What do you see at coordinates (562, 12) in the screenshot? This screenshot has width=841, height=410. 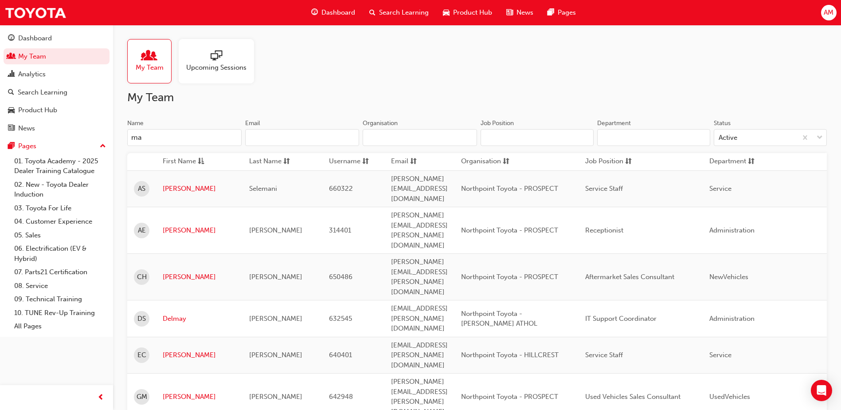 I see `a: pages-iconPages` at bounding box center [562, 12].